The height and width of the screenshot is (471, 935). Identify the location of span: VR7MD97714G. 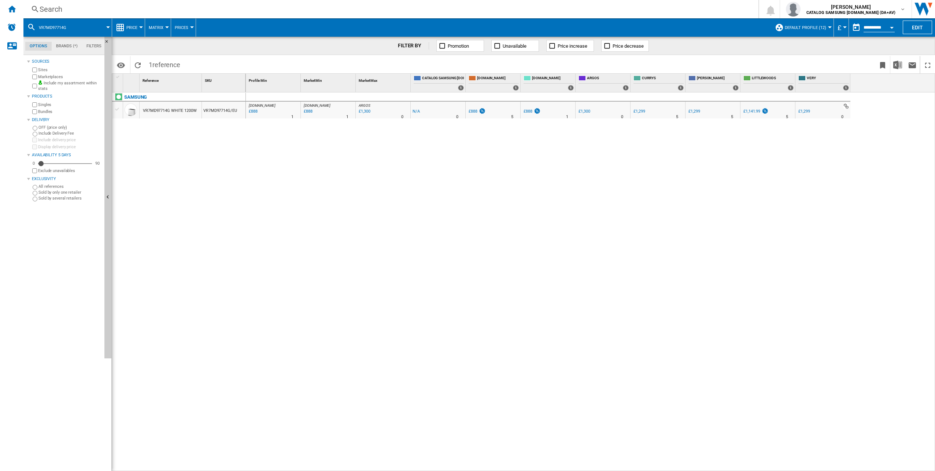
(52, 27).